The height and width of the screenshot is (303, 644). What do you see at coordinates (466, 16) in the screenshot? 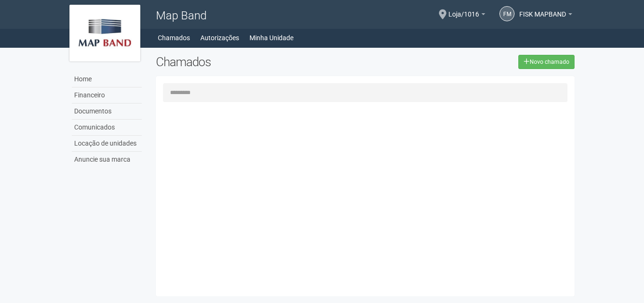
I see `a: Loja/1016` at bounding box center [466, 16].